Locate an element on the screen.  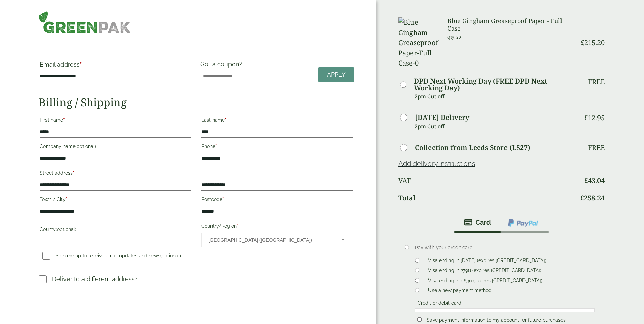
span: Apply is located at coordinates (336, 75).